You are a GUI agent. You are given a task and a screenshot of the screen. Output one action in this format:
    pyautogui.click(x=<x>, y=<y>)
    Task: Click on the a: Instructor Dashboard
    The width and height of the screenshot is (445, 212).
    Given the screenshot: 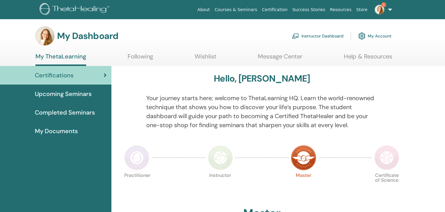 What is the action you would take?
    pyautogui.click(x=318, y=36)
    